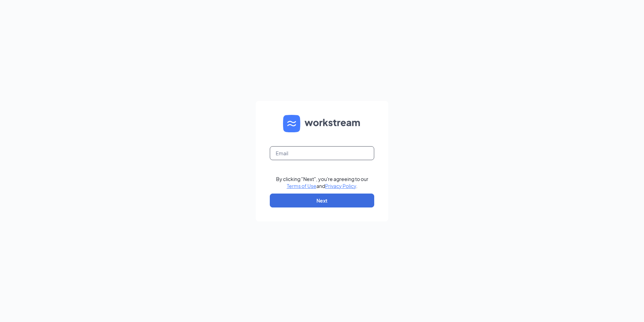 The width and height of the screenshot is (644, 322). What do you see at coordinates (302, 186) in the screenshot?
I see `a: Terms of Use` at bounding box center [302, 186].